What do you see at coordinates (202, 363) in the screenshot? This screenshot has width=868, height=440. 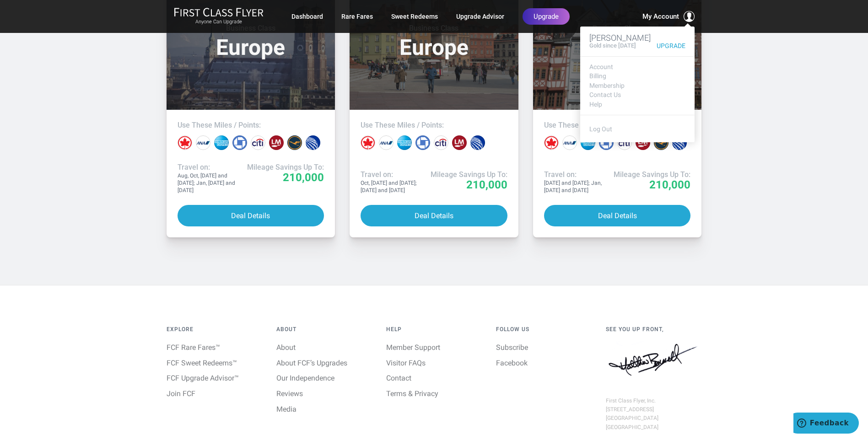 I see `a: FCF Sweet Redeems™` at bounding box center [202, 363].